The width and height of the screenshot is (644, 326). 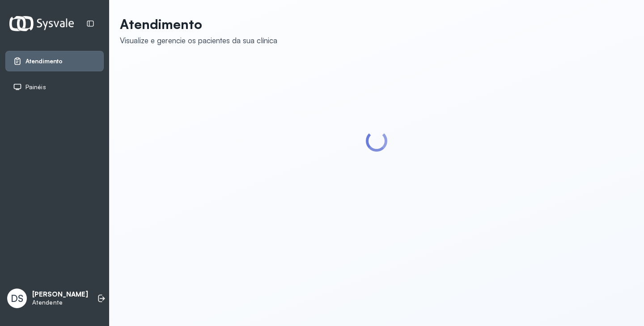 What do you see at coordinates (54, 61) in the screenshot?
I see `a: Atendimento` at bounding box center [54, 61].